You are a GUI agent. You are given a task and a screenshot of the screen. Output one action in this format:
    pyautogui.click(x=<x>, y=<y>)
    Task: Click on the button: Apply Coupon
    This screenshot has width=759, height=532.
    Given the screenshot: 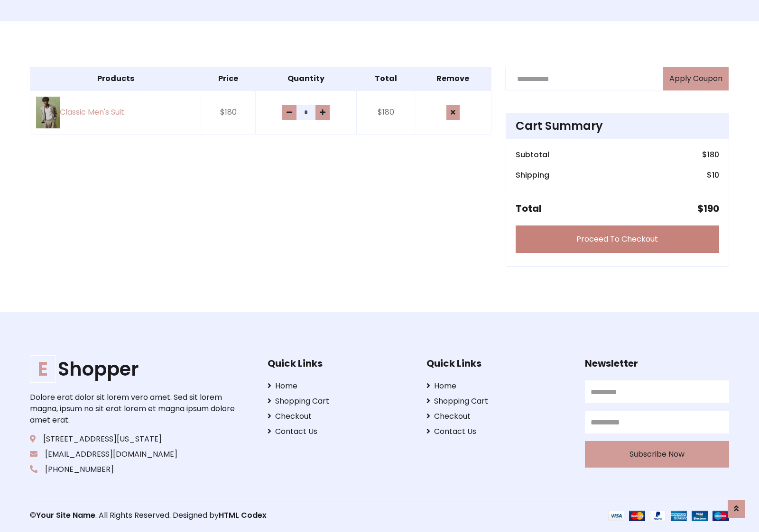 What is the action you would take?
    pyautogui.click(x=696, y=79)
    